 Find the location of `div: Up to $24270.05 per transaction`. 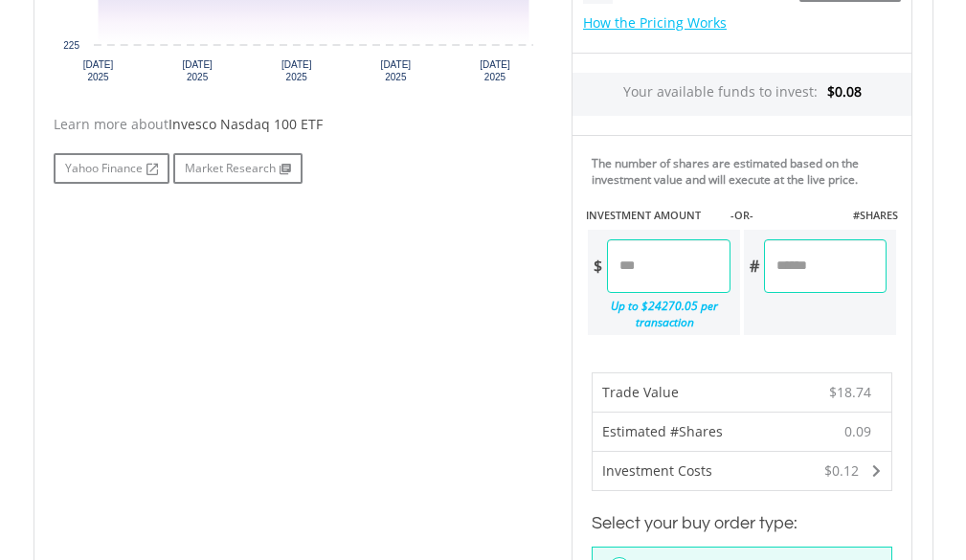

div: Up to $24270.05 per transaction is located at coordinates (659, 314).